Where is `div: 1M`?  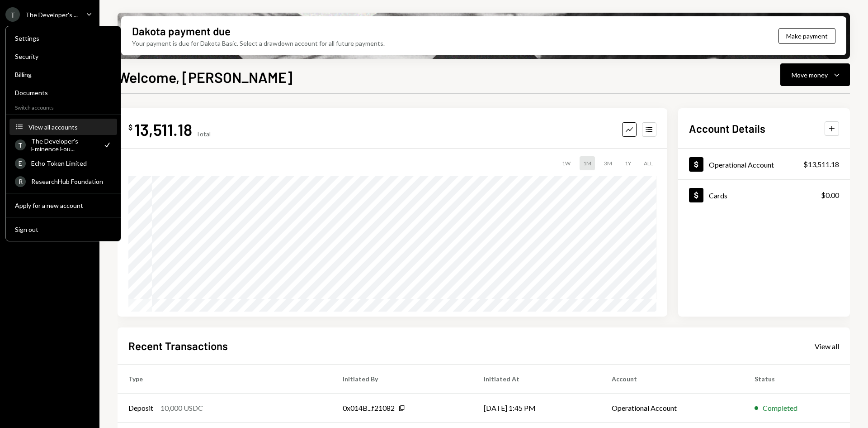 div: 1M is located at coordinates (587, 163).